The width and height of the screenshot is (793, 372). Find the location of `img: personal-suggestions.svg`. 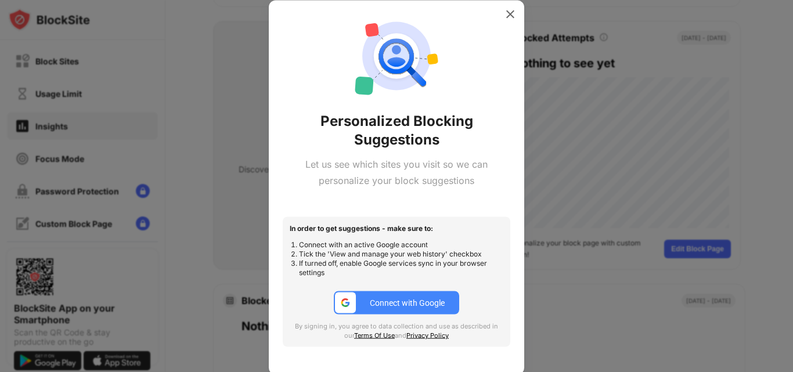

img: personal-suggestions.svg is located at coordinates (397, 56).